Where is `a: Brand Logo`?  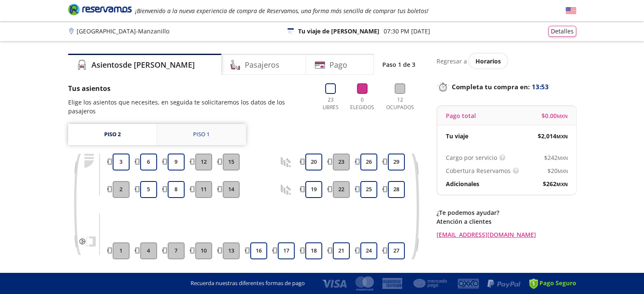
a: Brand Logo is located at coordinates (100, 10).